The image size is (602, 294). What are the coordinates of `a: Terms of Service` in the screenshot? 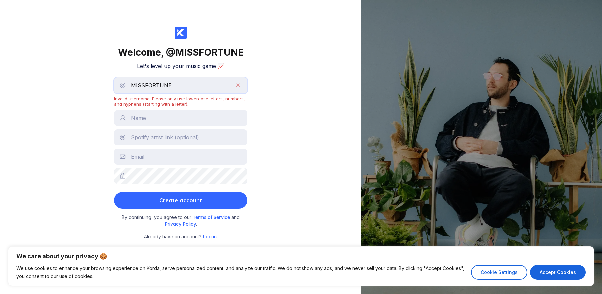 It's located at (212, 217).